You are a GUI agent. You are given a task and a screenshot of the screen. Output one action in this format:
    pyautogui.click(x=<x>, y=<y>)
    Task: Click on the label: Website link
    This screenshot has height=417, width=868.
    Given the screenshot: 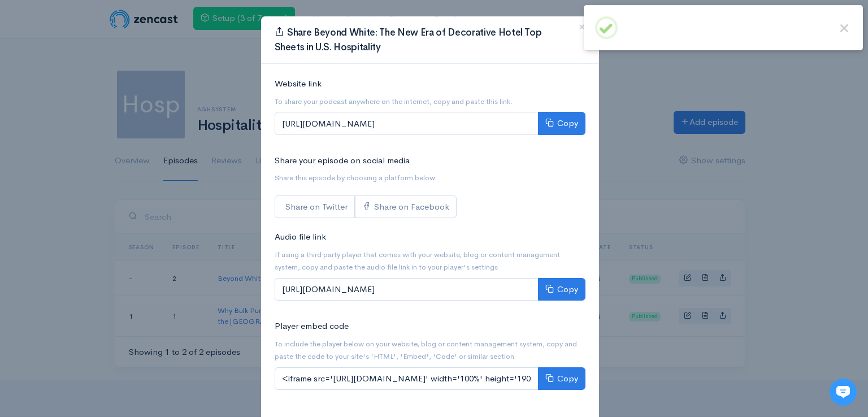 What is the action you would take?
    pyautogui.click(x=298, y=83)
    